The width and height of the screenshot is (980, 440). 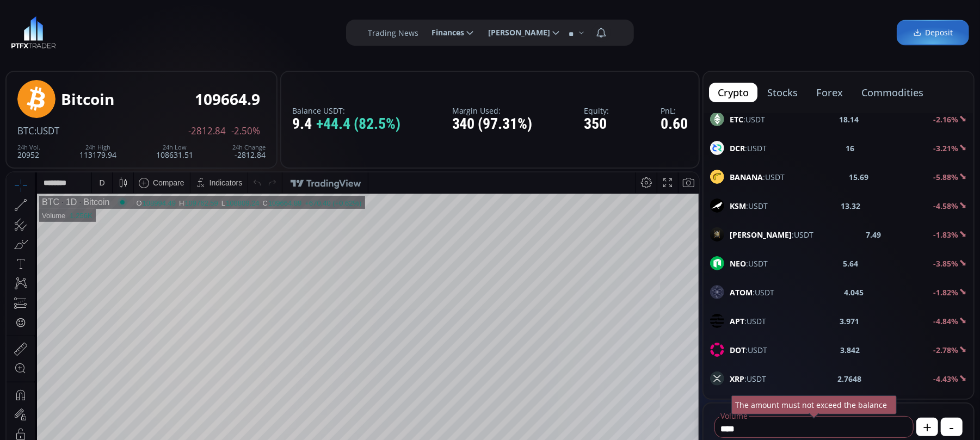 I want to click on div: -2812.84, so click(x=249, y=151).